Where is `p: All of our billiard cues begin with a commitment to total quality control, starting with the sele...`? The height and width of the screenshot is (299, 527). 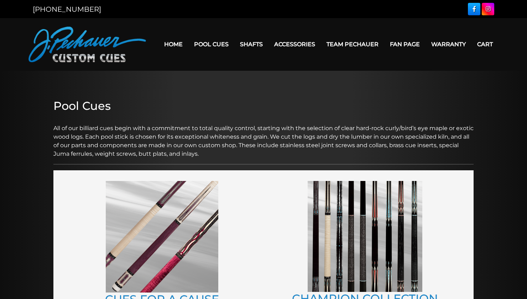 p: All of our billiard cues begin with a commitment to total quality control, starting with the sele... is located at coordinates (263, 137).